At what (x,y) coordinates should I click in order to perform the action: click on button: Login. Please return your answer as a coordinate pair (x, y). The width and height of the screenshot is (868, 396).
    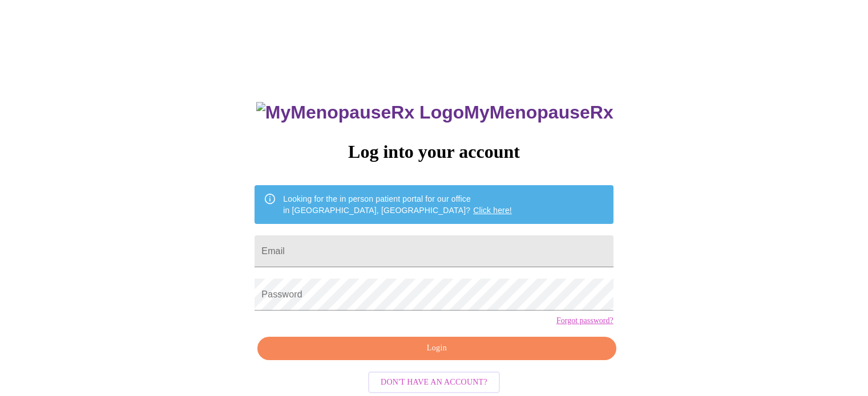
    Looking at the image, I should click on (436, 348).